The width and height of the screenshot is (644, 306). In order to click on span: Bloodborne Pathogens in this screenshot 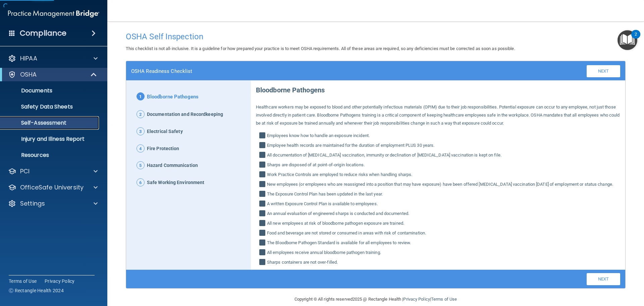, I will do `click(173, 97)`.